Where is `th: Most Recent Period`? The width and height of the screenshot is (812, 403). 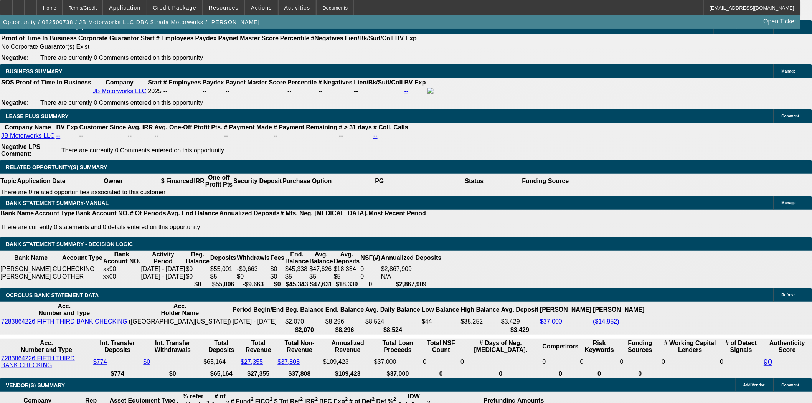
th: Most Recent Period is located at coordinates (397, 213).